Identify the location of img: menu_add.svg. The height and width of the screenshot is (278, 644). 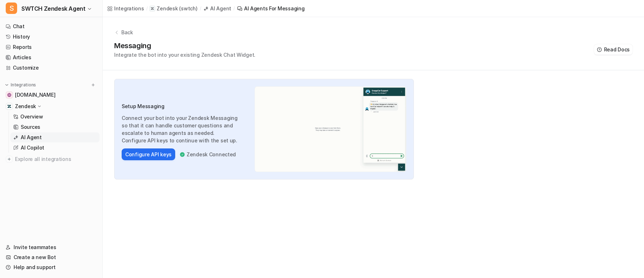
(93, 85).